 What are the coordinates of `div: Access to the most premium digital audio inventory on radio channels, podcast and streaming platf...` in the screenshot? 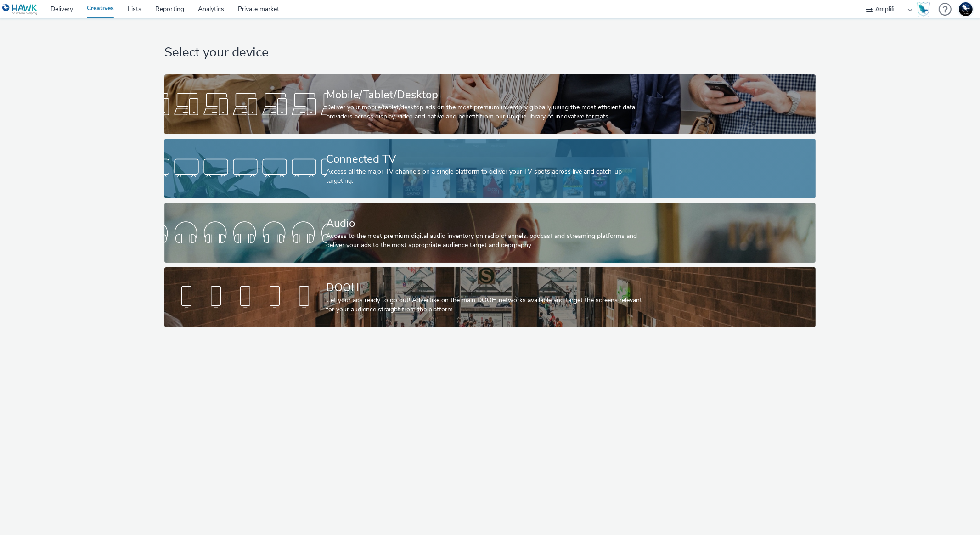 It's located at (488, 241).